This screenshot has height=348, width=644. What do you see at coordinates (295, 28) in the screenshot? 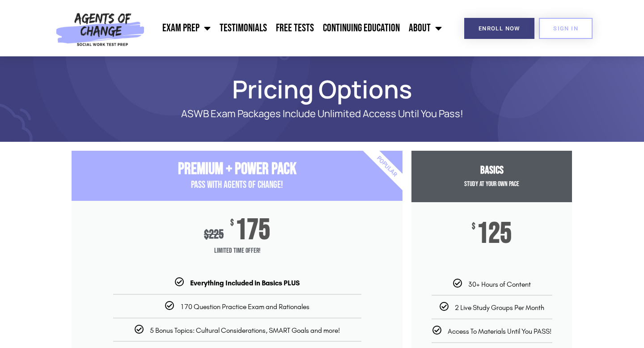
I see `a: Free Tests` at bounding box center [295, 28].